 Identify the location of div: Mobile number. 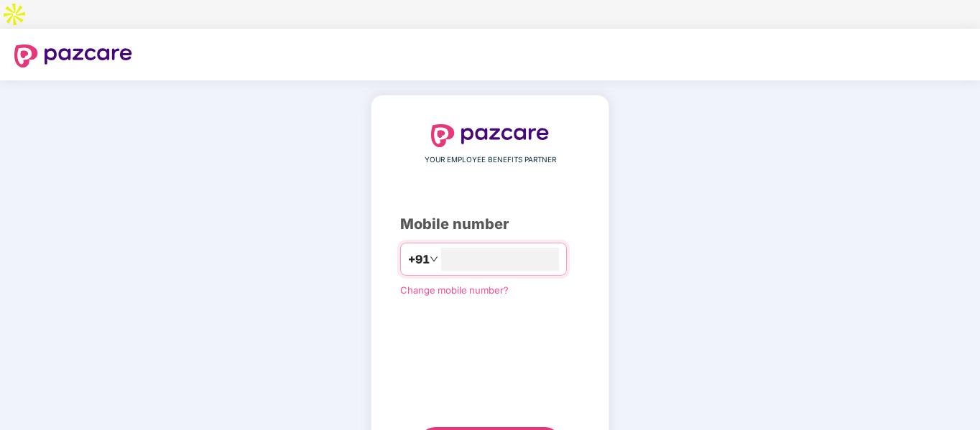
(490, 224).